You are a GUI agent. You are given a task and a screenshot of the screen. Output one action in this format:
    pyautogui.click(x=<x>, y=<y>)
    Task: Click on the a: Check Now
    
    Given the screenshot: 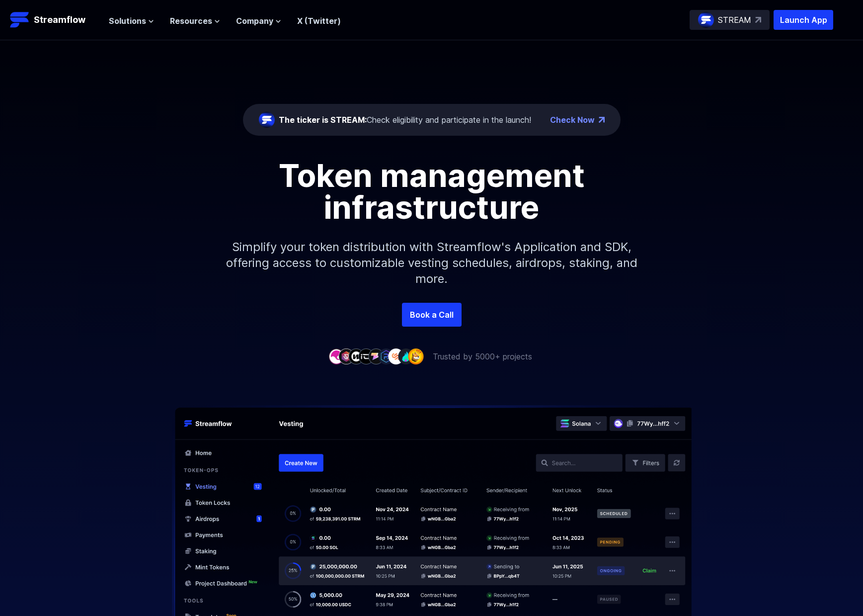 What is the action you would take?
    pyautogui.click(x=573, y=120)
    